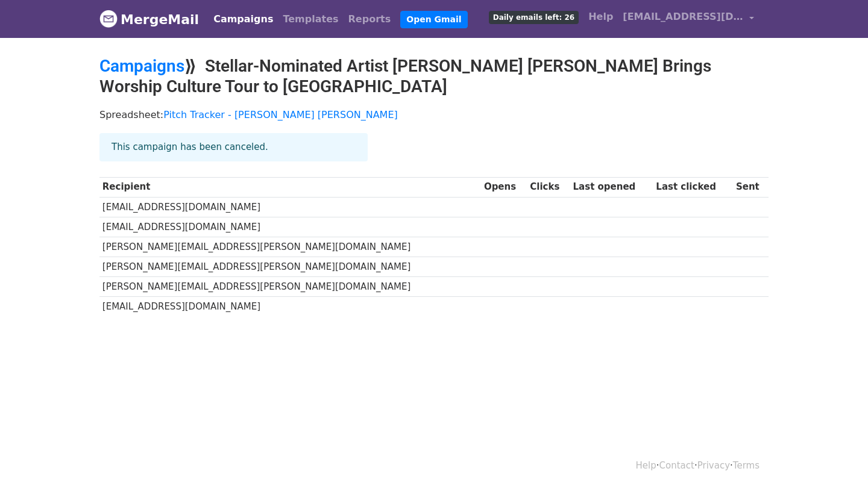 The image size is (868, 489). I want to click on a: Open Gmail, so click(433, 19).